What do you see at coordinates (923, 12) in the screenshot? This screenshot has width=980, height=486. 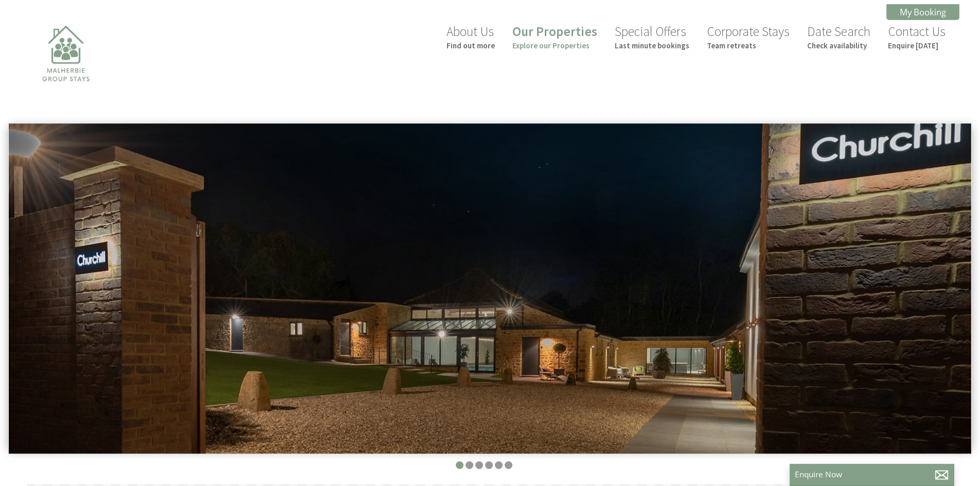 I see `a: My Booking` at bounding box center [923, 12].